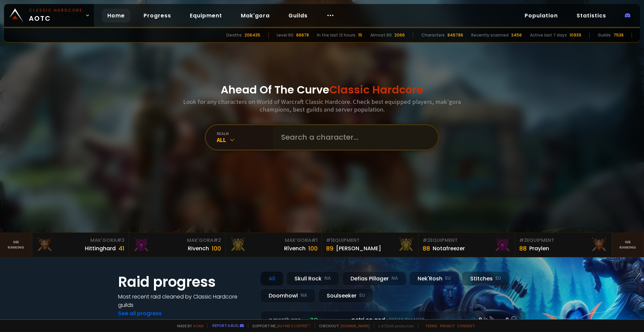 This screenshot has height=332, width=644. What do you see at coordinates (381, 35) in the screenshot?
I see `div: Almost 60` at bounding box center [381, 35].